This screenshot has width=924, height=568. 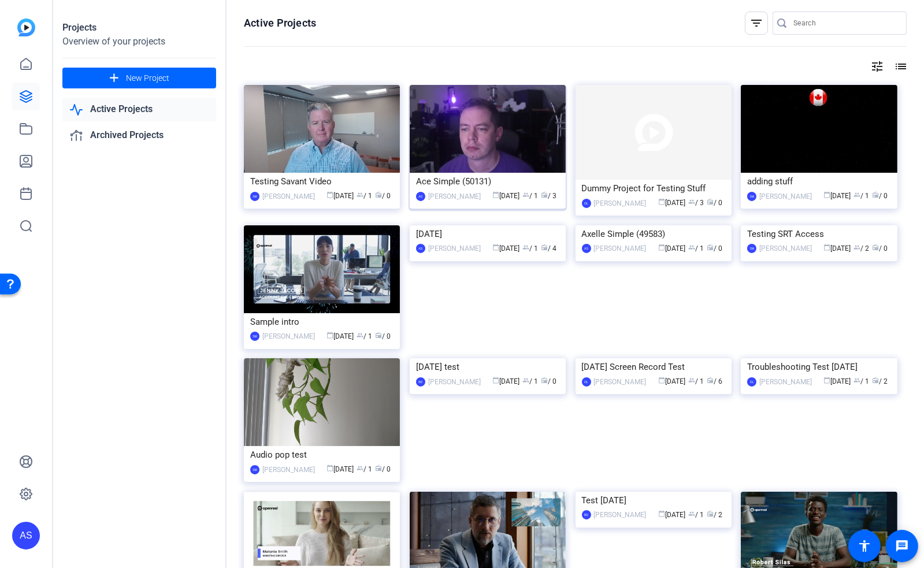 What do you see at coordinates (321, 182) in the screenshot?
I see `div: Testing Savant Video` at bounding box center [321, 182].